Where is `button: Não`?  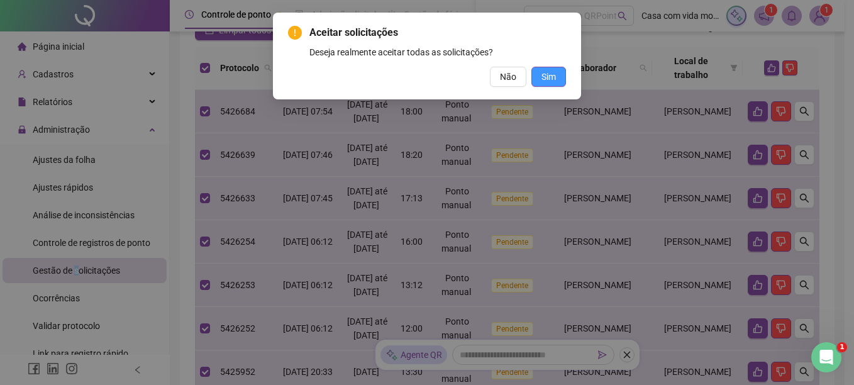
button: Não is located at coordinates (508, 77).